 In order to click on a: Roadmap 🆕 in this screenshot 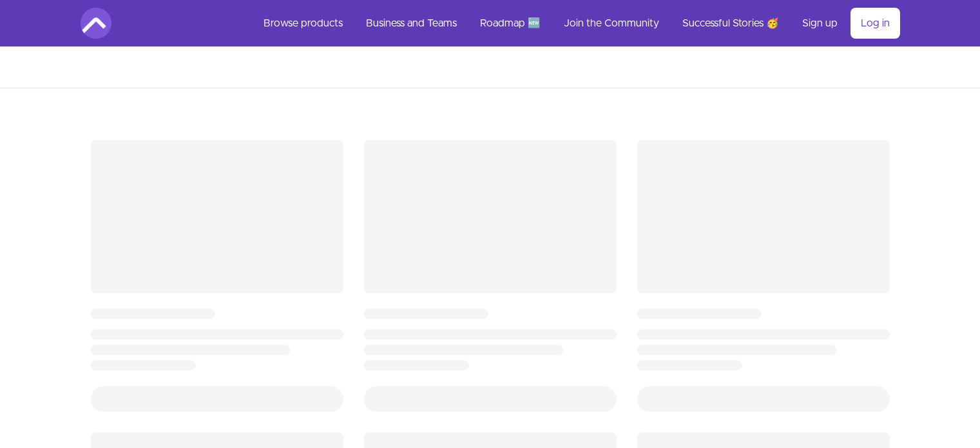, I will do `click(510, 24)`.